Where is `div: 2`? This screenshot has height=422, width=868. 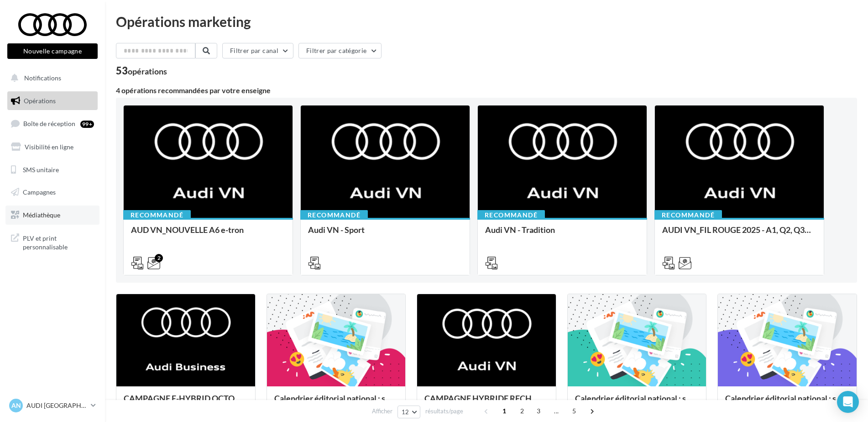 div: 2 is located at coordinates (159, 258).